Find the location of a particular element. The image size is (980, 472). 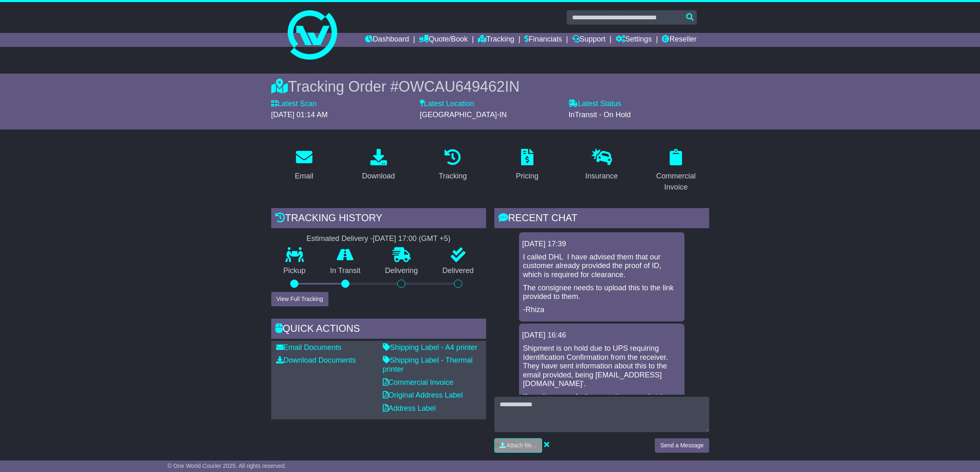

a: Address Label is located at coordinates (409, 409).